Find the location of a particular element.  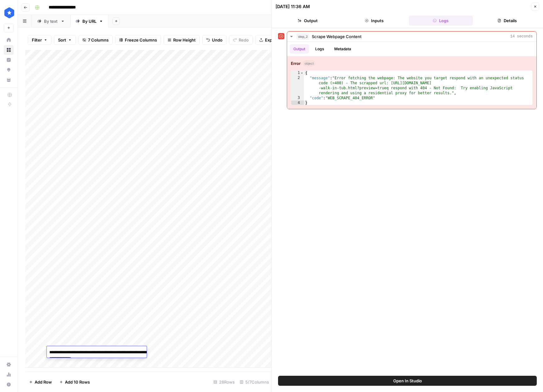

button: Details is located at coordinates (507, 21).